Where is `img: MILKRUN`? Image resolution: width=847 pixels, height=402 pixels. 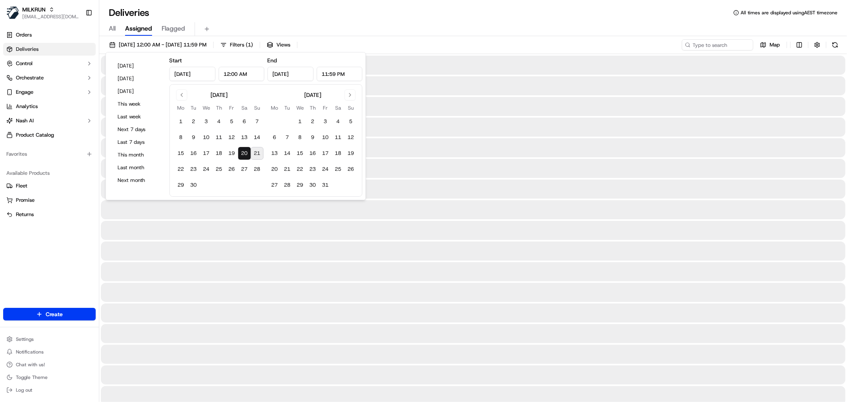 img: MILKRUN is located at coordinates (13, 13).